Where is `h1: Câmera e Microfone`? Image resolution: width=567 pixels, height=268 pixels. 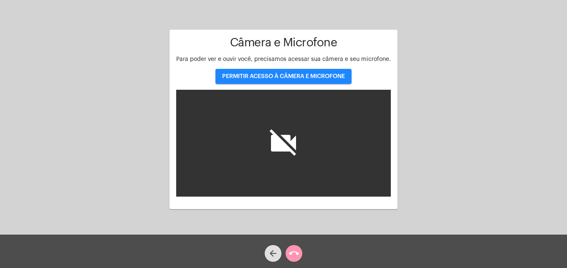
h1: Câmera e Microfone is located at coordinates (284, 43).